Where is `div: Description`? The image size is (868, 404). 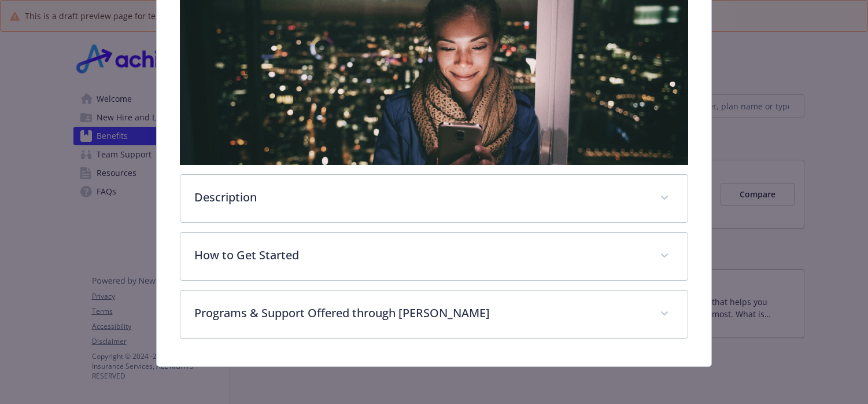 div: Description is located at coordinates (434, 199).